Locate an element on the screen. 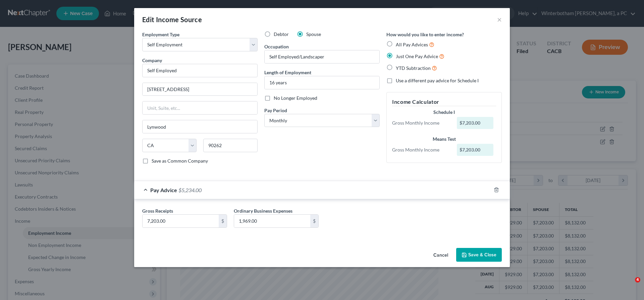 Image resolution: width=644 pixels, height=300 pixels. span: All Pay Advices is located at coordinates (412, 45).